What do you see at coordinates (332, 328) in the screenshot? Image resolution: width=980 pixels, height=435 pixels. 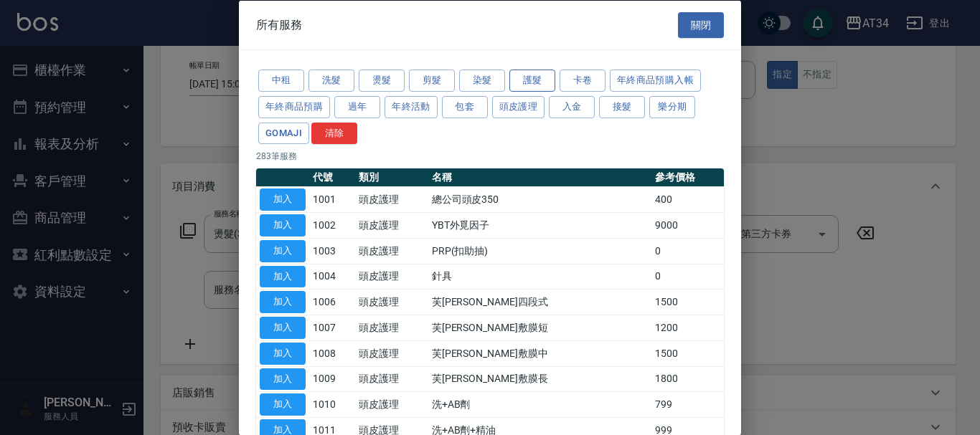 I see `td: 1007` at bounding box center [332, 328].